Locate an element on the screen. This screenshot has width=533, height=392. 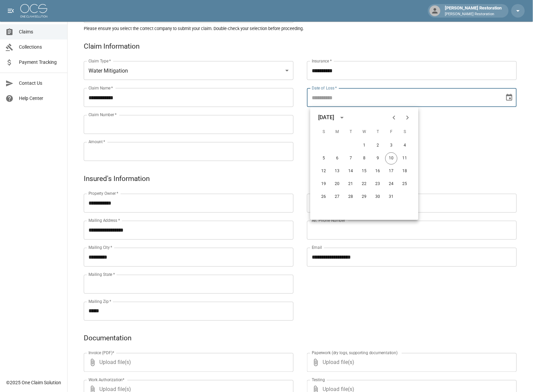
label: Mailing City is located at coordinates (100, 247).